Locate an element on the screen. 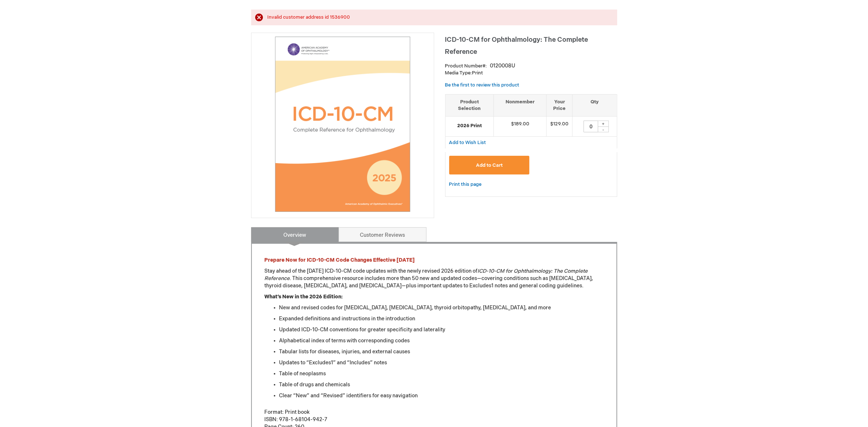 The width and height of the screenshot is (868, 427). input: Qty is located at coordinates (591, 126).